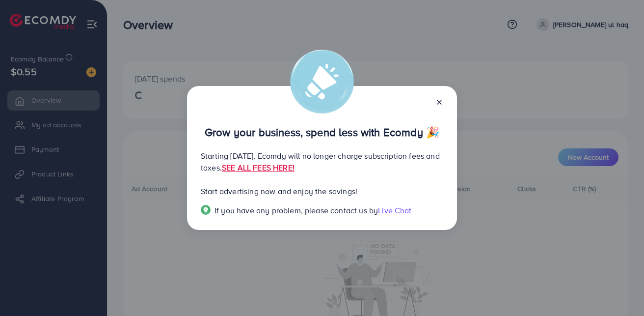 The image size is (644, 316). Describe the element at coordinates (322, 132) in the screenshot. I see `p: Grow your business, spend less with Ecomdy 🎉` at that location.